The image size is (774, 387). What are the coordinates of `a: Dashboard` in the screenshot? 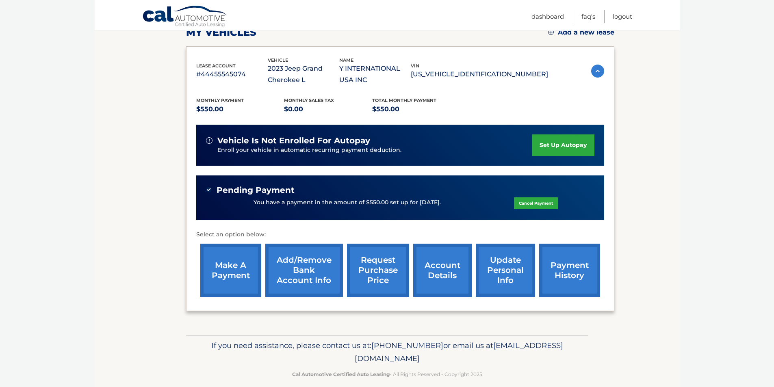 It's located at (548, 16).